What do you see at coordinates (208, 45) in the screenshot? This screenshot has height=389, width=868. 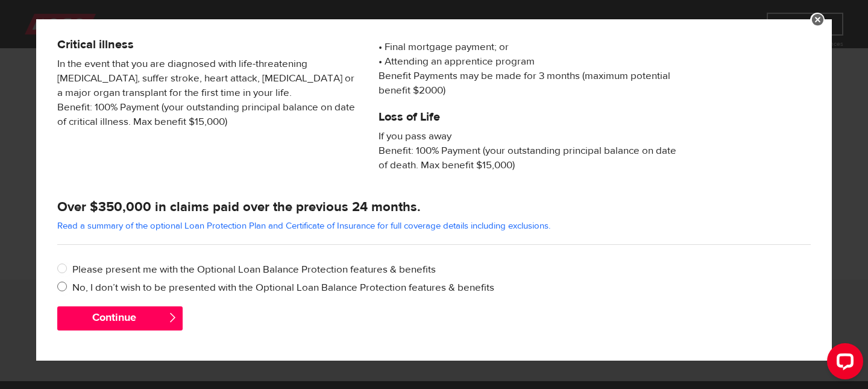 I see `h5: Critical illness` at bounding box center [208, 45].